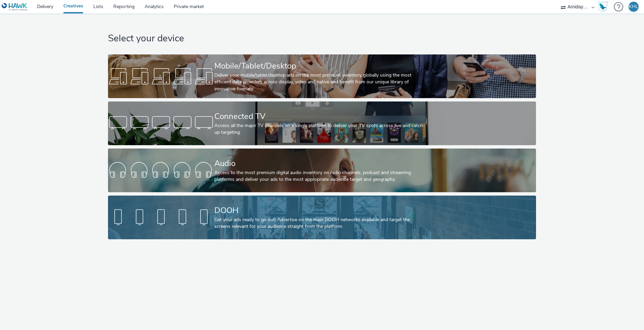 This screenshot has width=644, height=330. I want to click on a: AudioAccess to the most premium digital audio inventory on radio channels, podcast and streaming ..., so click(322, 170).